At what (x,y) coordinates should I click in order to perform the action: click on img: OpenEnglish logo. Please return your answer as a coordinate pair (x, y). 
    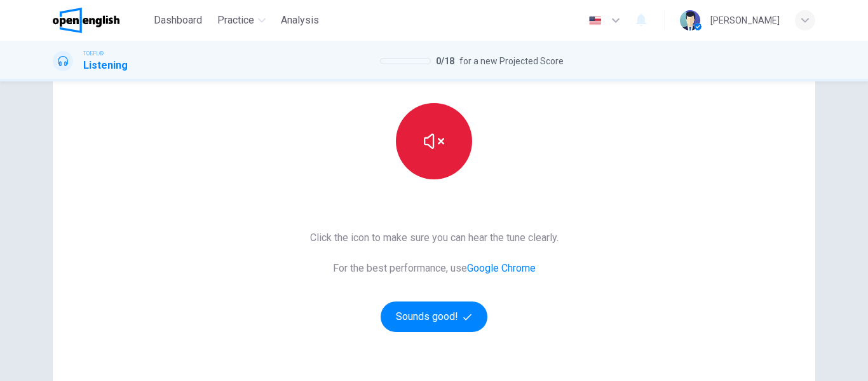
    Looking at the image, I should click on (85, 20).